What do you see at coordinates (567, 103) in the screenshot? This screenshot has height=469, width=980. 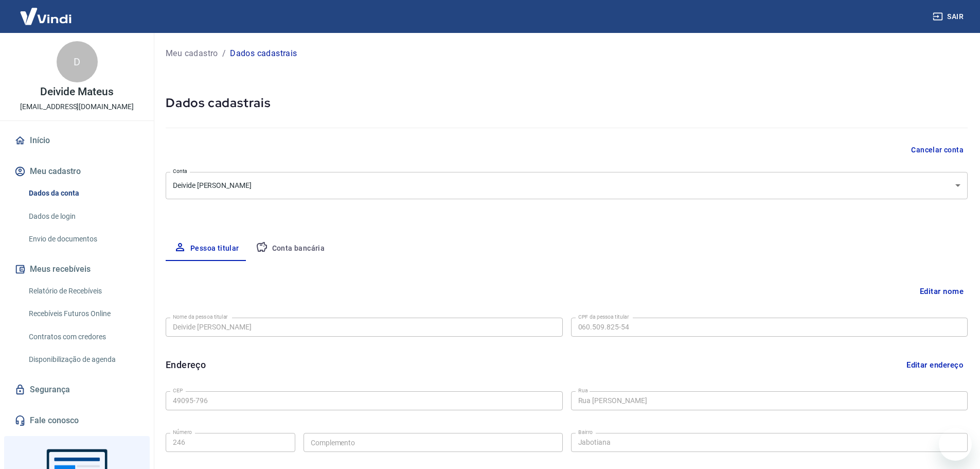 I see `h5: Dados cadastrais` at bounding box center [567, 103].